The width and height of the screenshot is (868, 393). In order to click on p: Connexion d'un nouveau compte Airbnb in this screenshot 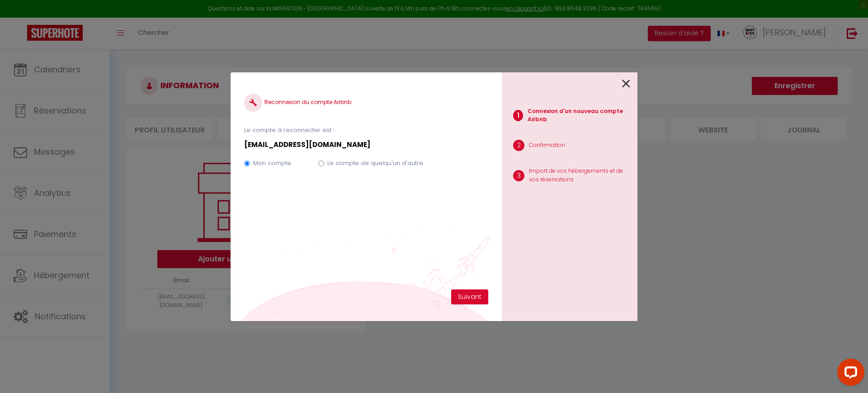, I will do `click(579, 115)`.